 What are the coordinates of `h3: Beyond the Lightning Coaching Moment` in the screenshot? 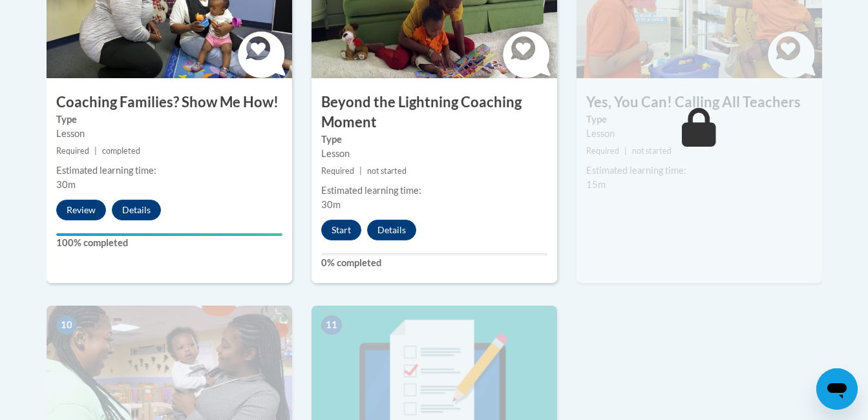 It's located at (434, 113).